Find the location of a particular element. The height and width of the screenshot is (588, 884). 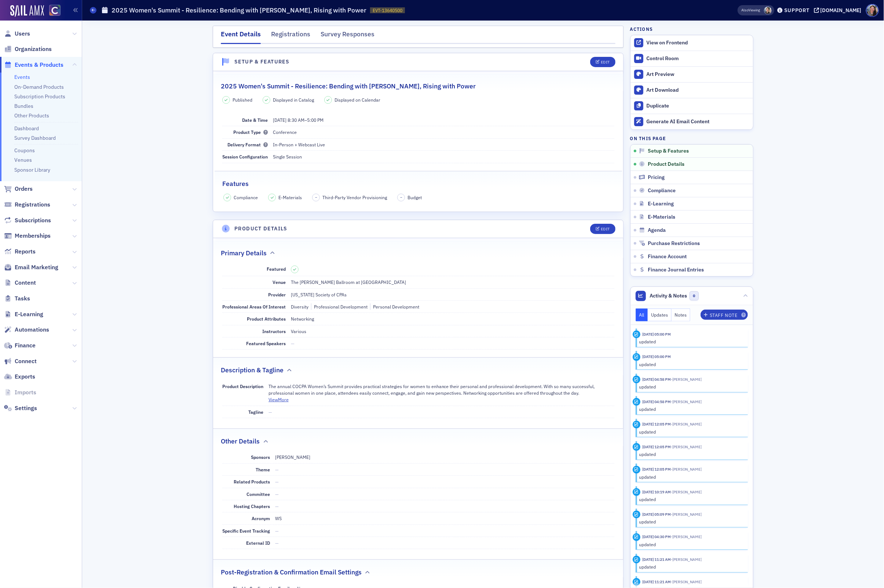

a: Venues is located at coordinates (23, 160).